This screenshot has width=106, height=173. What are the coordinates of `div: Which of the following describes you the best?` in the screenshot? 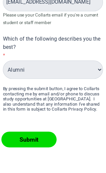 It's located at (53, 39).